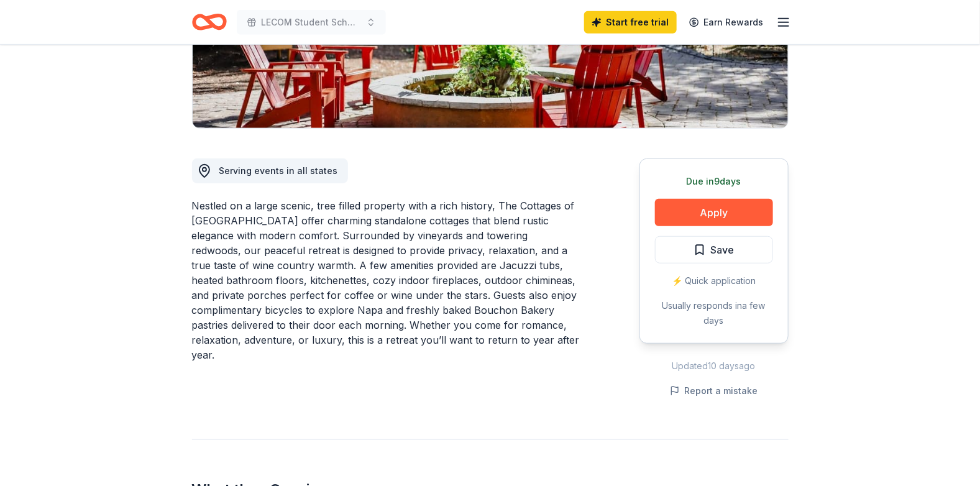 The height and width of the screenshot is (486, 980). What do you see at coordinates (312, 22) in the screenshot?
I see `span: LECOM Student Scholarship Fund Annual Gala` at bounding box center [312, 22].